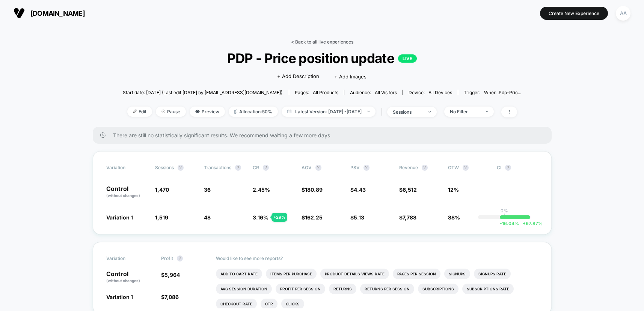 The image size is (644, 311). What do you see at coordinates (140, 111) in the screenshot?
I see `span: Edit` at bounding box center [140, 111].